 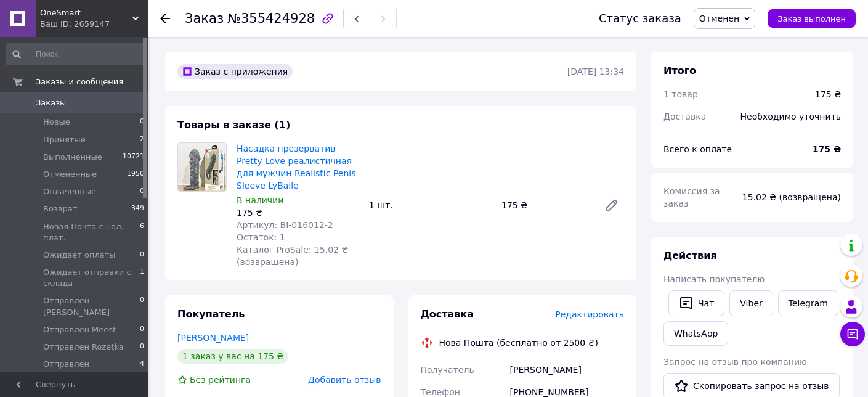 I want to click on span: Заказы, so click(x=51, y=103).